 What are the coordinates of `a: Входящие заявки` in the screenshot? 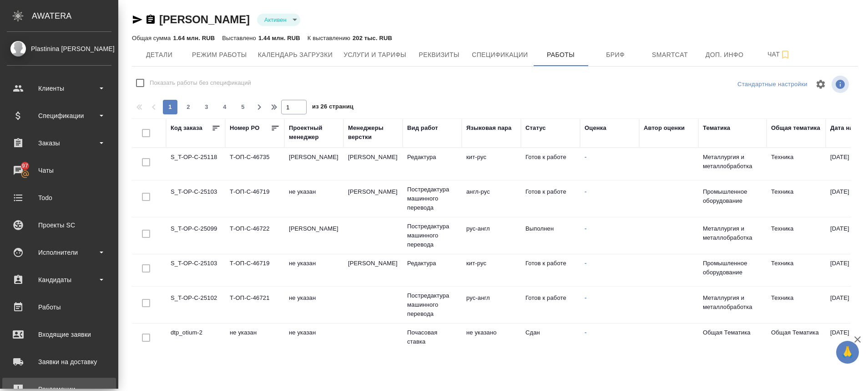 It's located at (59, 334).